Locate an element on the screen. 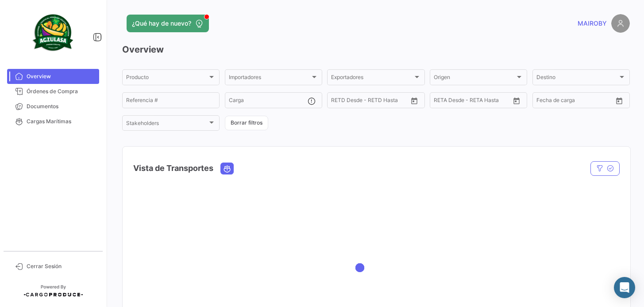  a: Documentos is located at coordinates (53, 107).